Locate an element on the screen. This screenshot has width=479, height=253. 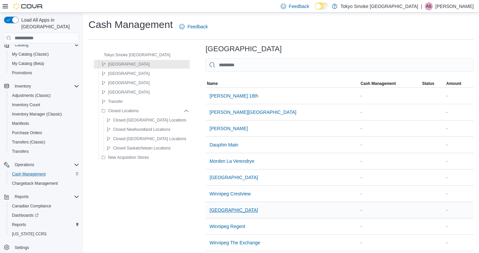
button: Transfer is located at coordinates (112, 101).